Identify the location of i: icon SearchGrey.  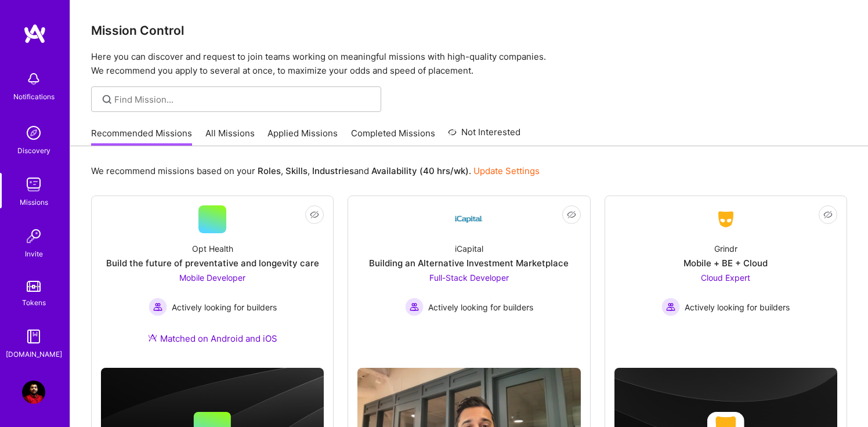
(107, 100).